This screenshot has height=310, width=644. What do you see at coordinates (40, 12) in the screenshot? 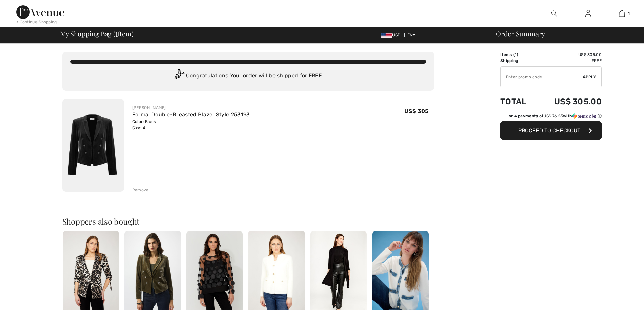
I see `img: 1ère Avenue` at bounding box center [40, 12].